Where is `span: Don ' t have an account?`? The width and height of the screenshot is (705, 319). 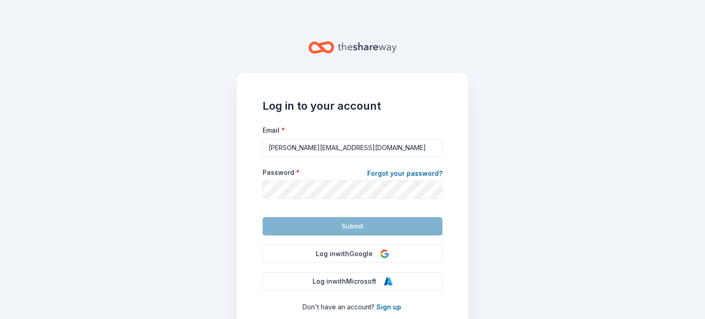 span: Don ' t have an account? is located at coordinates (338, 307).